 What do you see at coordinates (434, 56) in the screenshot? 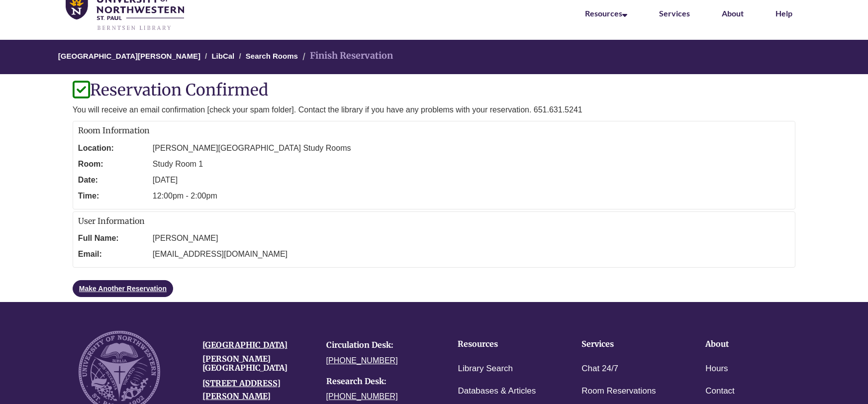
I see `nav: Breadcrumb` at bounding box center [434, 56].